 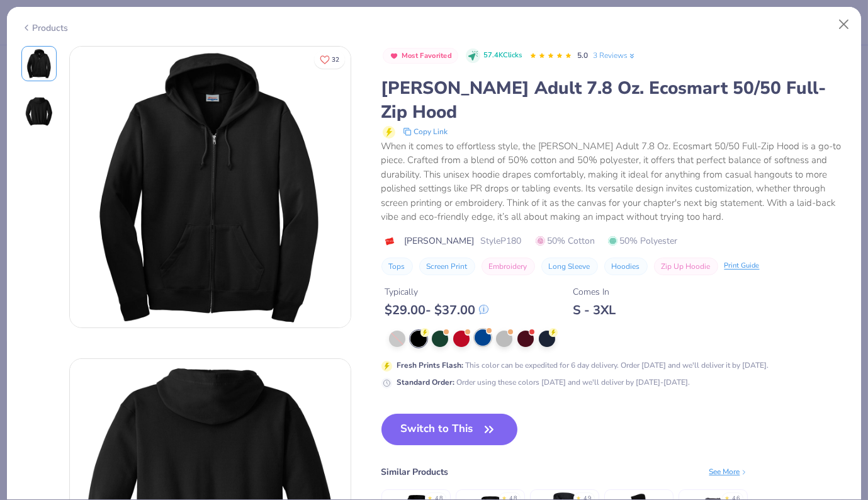 I want to click on button: Zip Up Hoodie, so click(x=686, y=267).